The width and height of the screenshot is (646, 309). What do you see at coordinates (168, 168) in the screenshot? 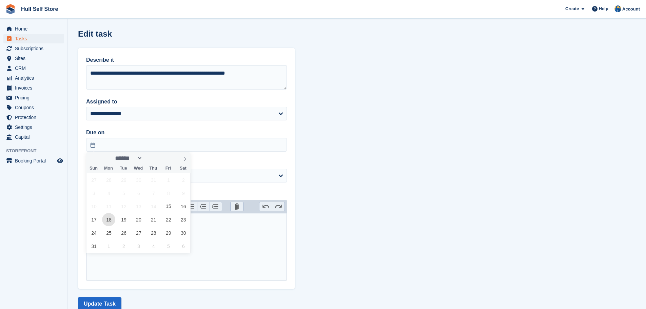
I see `span: Fri` at bounding box center [168, 168].